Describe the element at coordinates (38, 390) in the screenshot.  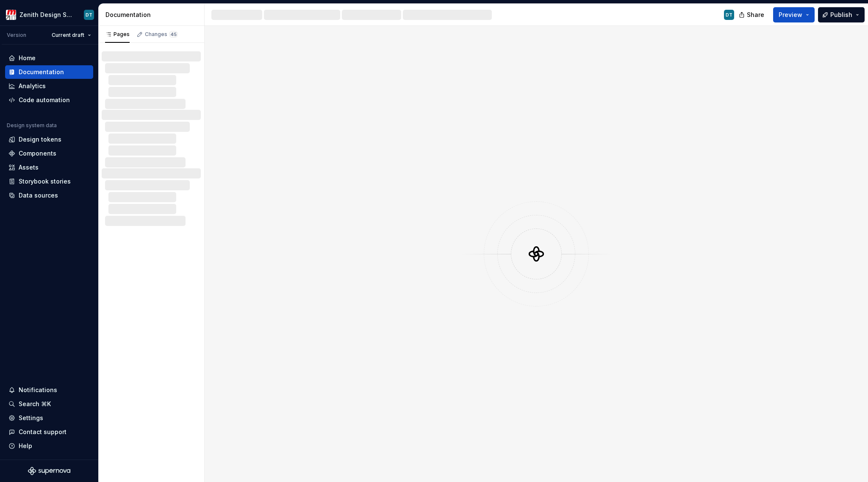
I see `div: Notifications` at that location.